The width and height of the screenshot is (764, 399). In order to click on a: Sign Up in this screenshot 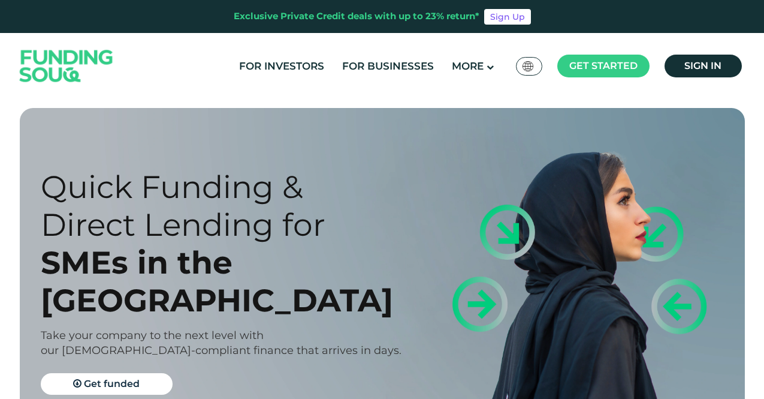, I will do `click(508, 17)`.